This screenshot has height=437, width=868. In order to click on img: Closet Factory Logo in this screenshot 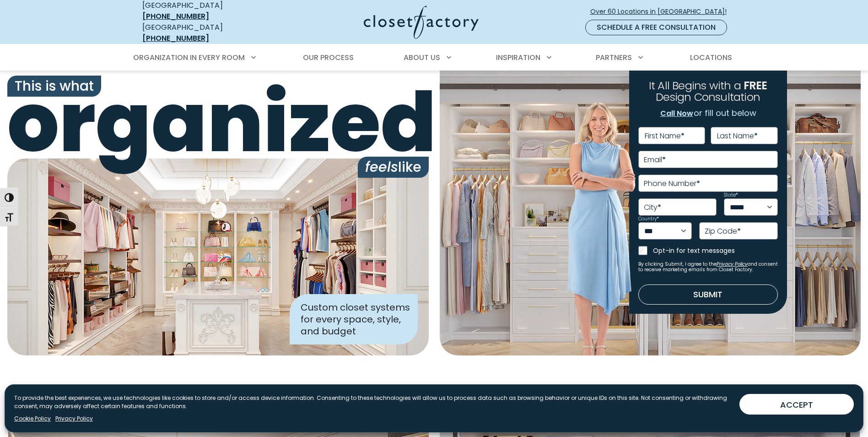, I will do `click(421, 22)`.